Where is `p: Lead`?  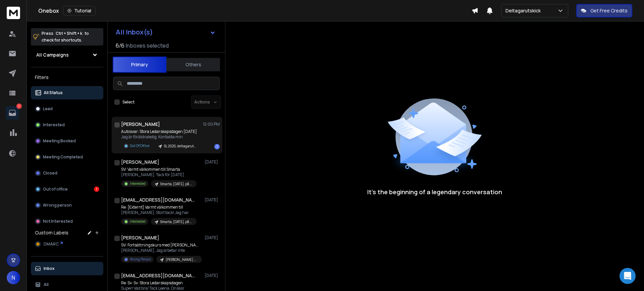 p: Lead is located at coordinates (48, 109).